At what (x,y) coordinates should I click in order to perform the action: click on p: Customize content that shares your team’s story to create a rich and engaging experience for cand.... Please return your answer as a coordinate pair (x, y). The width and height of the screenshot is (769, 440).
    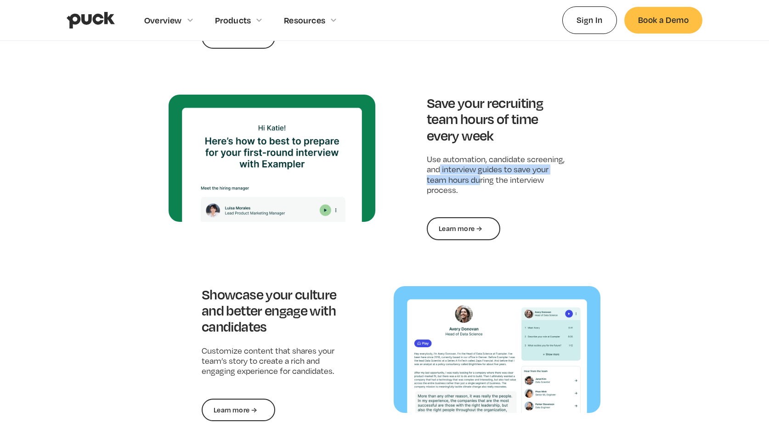
    Looking at the image, I should click on (272, 361).